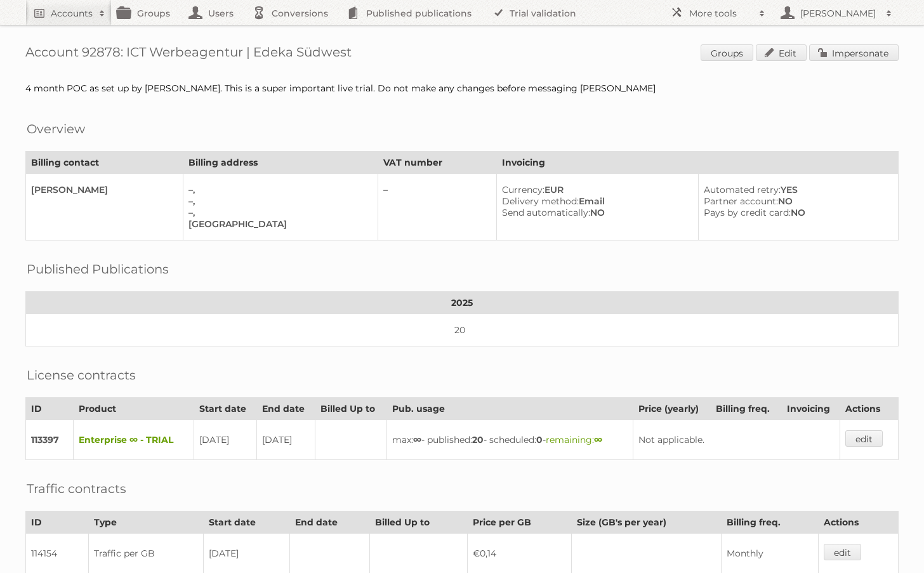  I want to click on h1: Account 92878: ICT Werbeagentur | Edeka Südwest, so click(462, 54).